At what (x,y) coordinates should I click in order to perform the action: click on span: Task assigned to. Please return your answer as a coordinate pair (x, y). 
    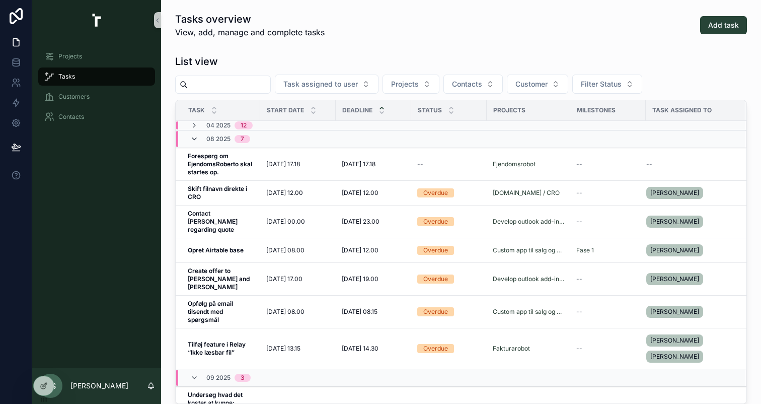
    Looking at the image, I should click on (682, 110).